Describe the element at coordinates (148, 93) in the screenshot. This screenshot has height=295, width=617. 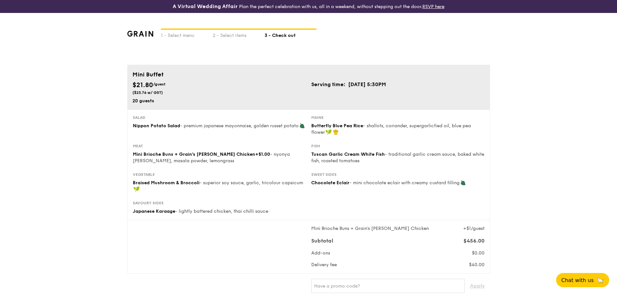
I see `span: ($23.76 w/ GST)` at that location.